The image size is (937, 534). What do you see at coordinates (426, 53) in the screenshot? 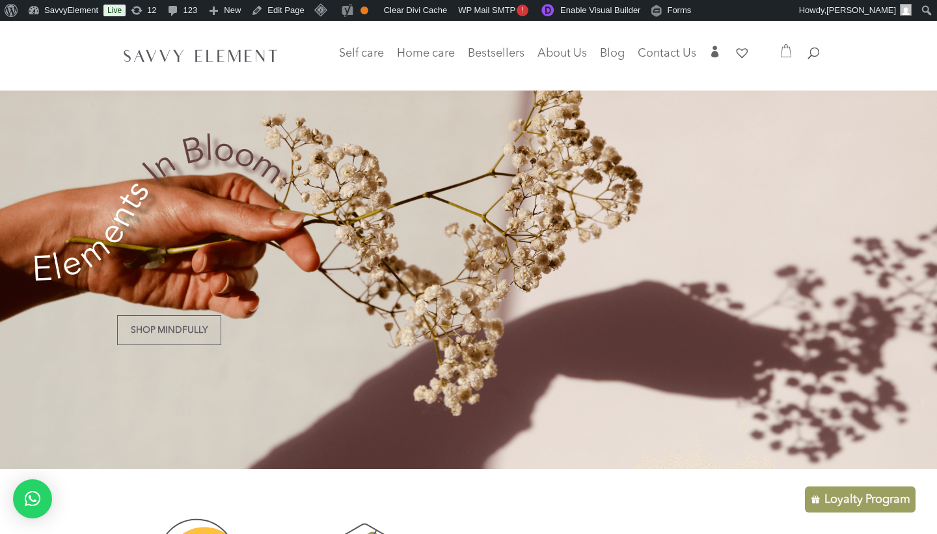
I see `span: Home care` at bounding box center [426, 53].